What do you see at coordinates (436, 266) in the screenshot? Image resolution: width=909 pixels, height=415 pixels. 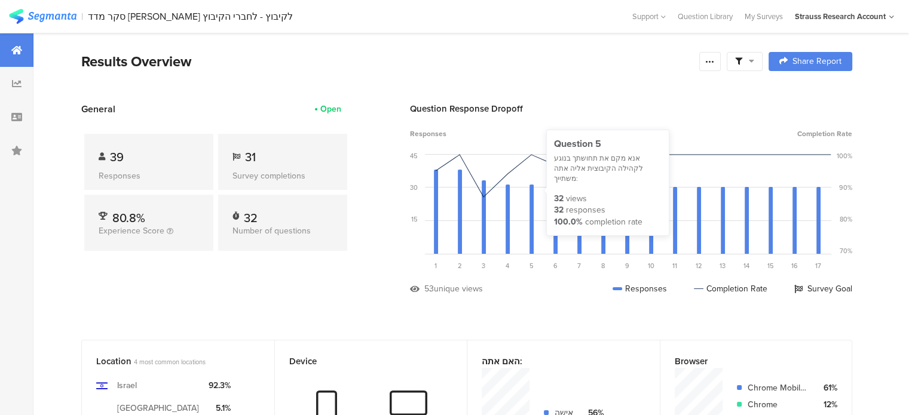 I see `span: 1` at bounding box center [436, 266].